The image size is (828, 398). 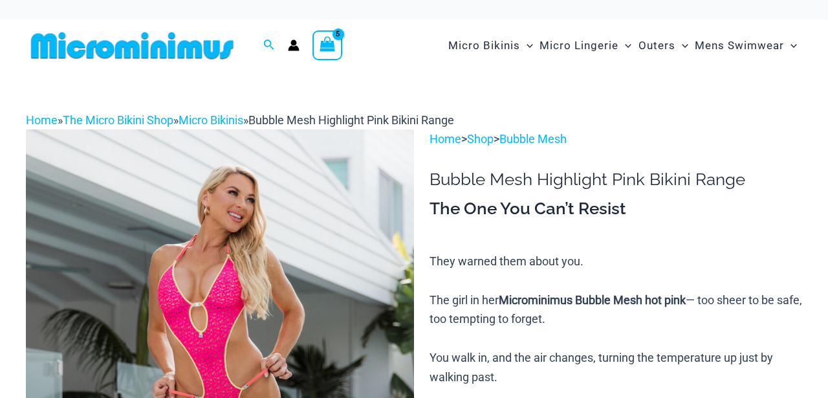 I want to click on span: Micro Bikinis, so click(x=484, y=45).